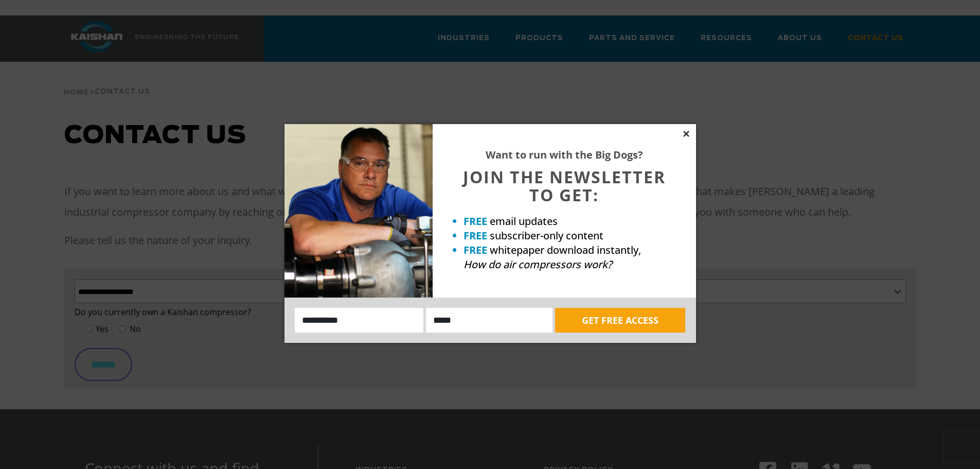 The image size is (980, 469). I want to click on input: Email, so click(489, 320).